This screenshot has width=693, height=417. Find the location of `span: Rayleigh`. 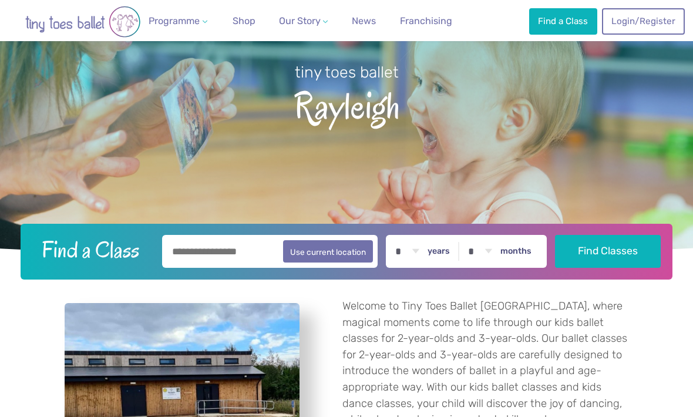

span: Rayleigh is located at coordinates (347, 105).